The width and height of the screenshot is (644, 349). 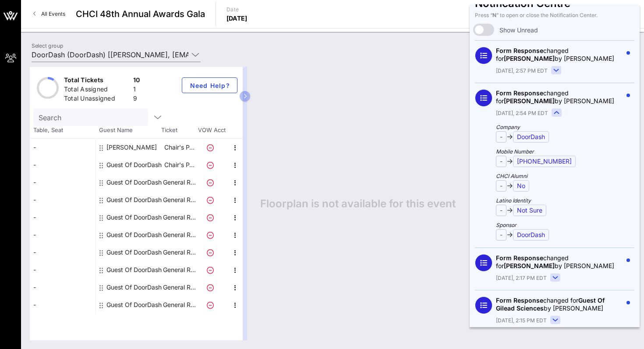 I want to click on span: VOW Acct, so click(x=212, y=131).